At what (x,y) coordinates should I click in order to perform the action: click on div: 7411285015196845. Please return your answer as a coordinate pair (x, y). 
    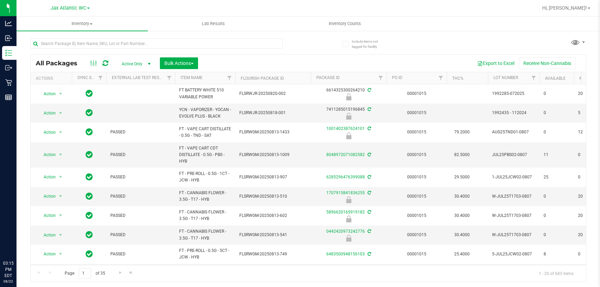
    Looking at the image, I should click on (349, 113).